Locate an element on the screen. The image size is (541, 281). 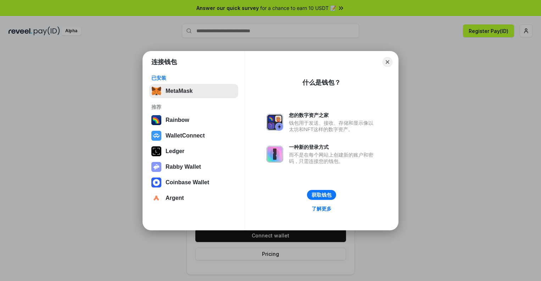
div: Coinbase Wallet is located at coordinates (187, 182).